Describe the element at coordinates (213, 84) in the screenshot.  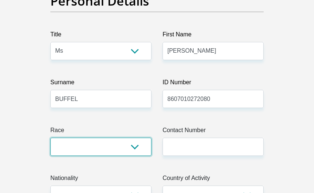
I see `label: ID Number` at that location.